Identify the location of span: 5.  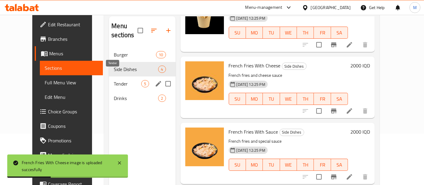
(145, 84).